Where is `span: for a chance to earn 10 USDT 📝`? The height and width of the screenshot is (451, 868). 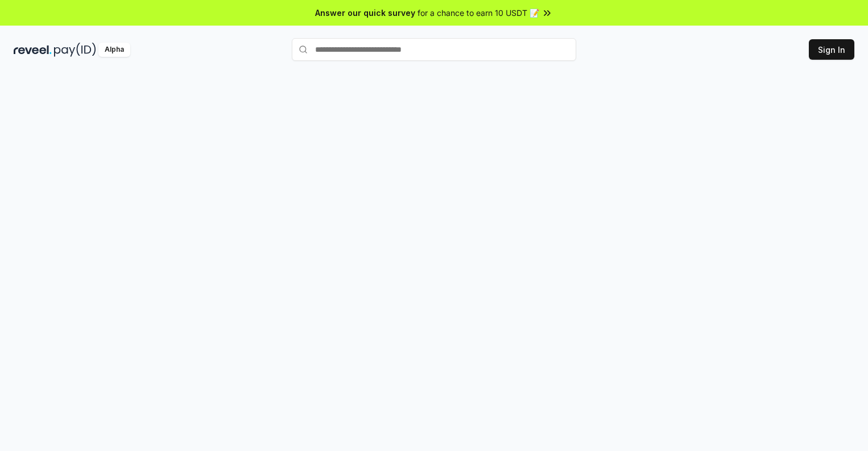
span: for a chance to earn 10 USDT 📝 is located at coordinates (478, 12).